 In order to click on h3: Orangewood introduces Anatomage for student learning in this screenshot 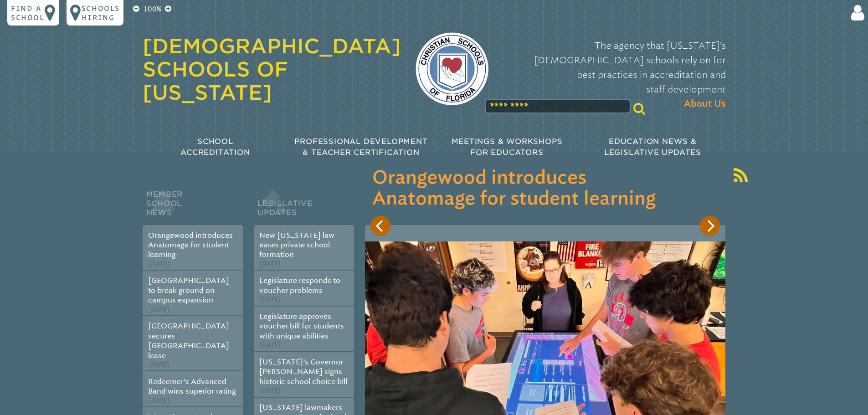, I will do `click(545, 189)`.